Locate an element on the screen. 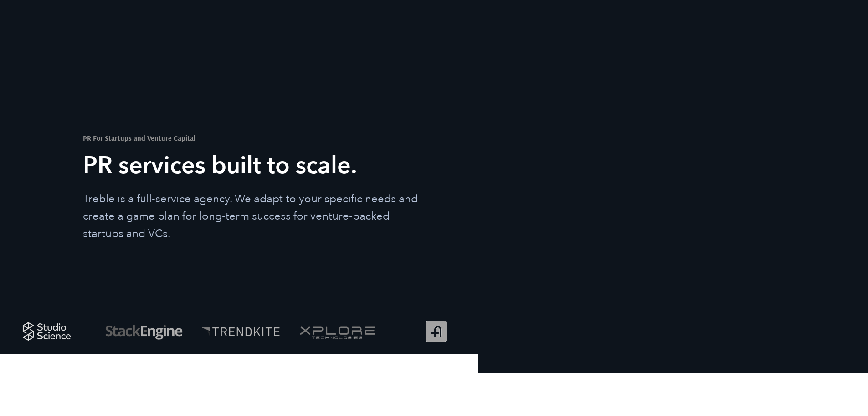 The height and width of the screenshot is (416, 868). img: Studio Science logo is located at coordinates (47, 331).